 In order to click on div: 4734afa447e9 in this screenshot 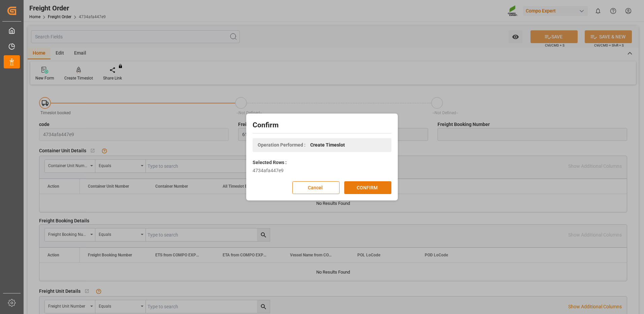, I will do `click(322, 170)`.